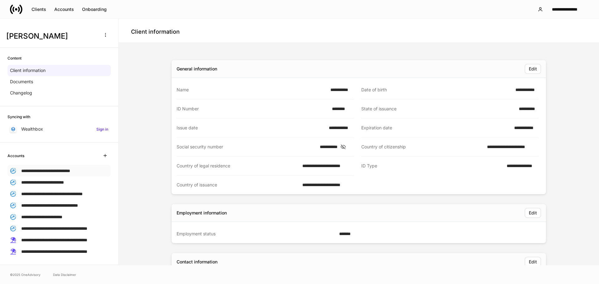 This screenshot has width=599, height=284. Describe the element at coordinates (65, 275) in the screenshot. I see `a: Data Disclaimer` at that location.